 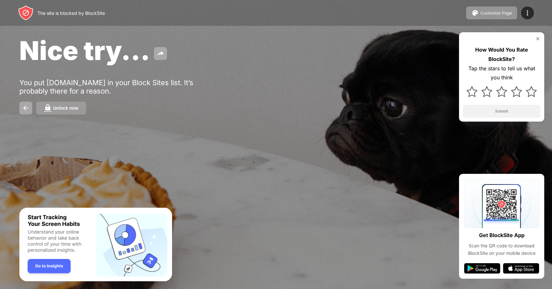 What do you see at coordinates (71, 13) in the screenshot?
I see `div: The site is blocked by BlockSite` at bounding box center [71, 13].